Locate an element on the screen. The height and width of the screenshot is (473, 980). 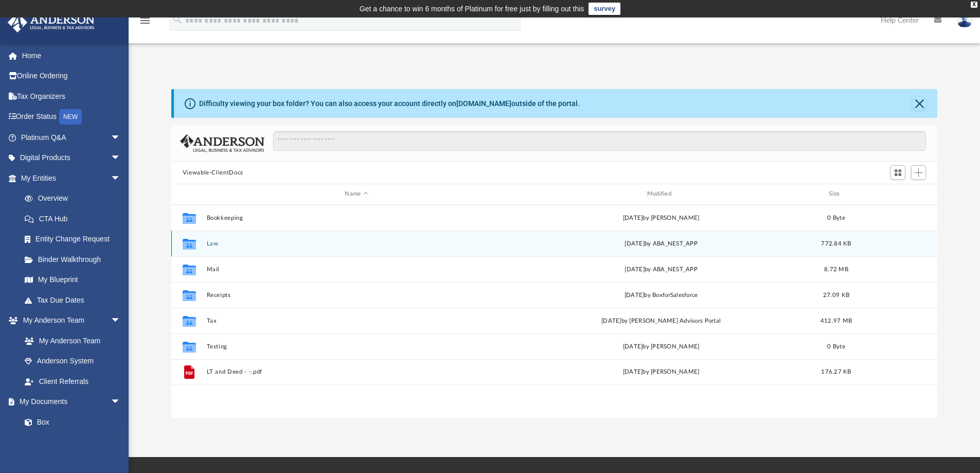
button: LT and Deed - -.pdf is located at coordinates (356, 372).